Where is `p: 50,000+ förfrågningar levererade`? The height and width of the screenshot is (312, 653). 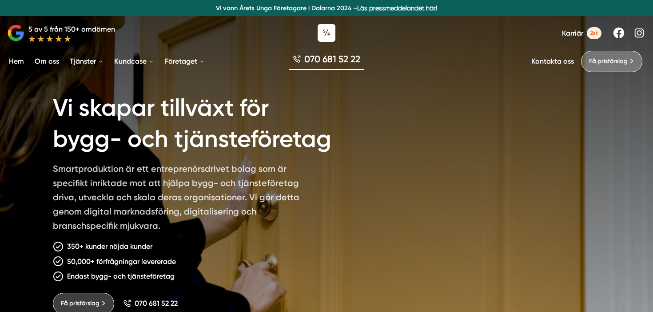 p: 50,000+ förfrågningar levererade is located at coordinates (121, 261).